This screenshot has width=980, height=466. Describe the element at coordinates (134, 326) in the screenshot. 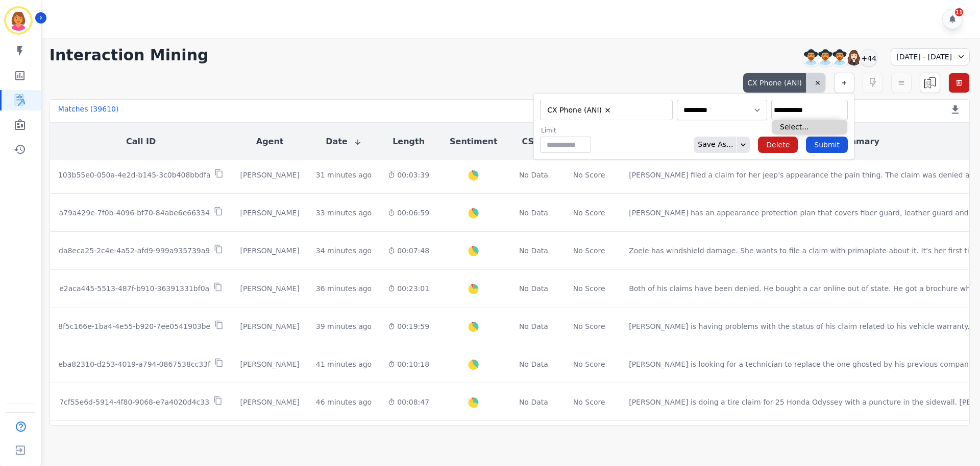

I see `p: 8f5c166e-1ba4-4e55-b920-7ee0541903be` at that location.